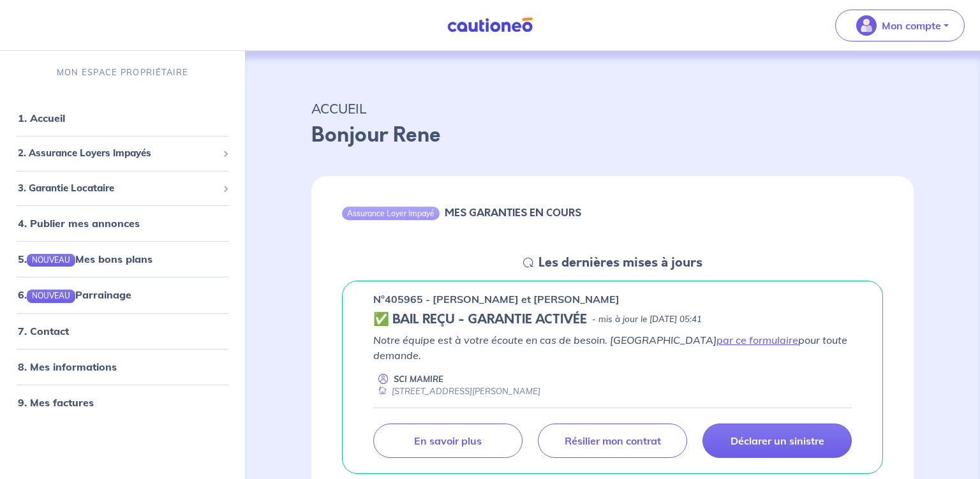 This screenshot has width=980, height=479. Describe the element at coordinates (480, 320) in the screenshot. I see `h5: ✅ BAIL REÇU - GARANTIE ACTIVÉE` at that location.